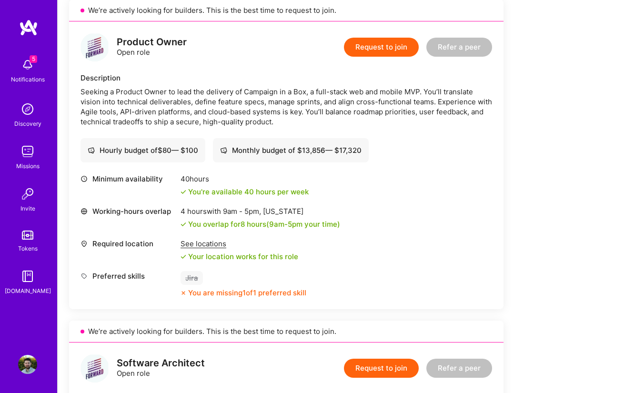 The height and width of the screenshot is (393, 635). What do you see at coordinates (28, 364) in the screenshot?
I see `img: User Avatar` at bounding box center [28, 364].